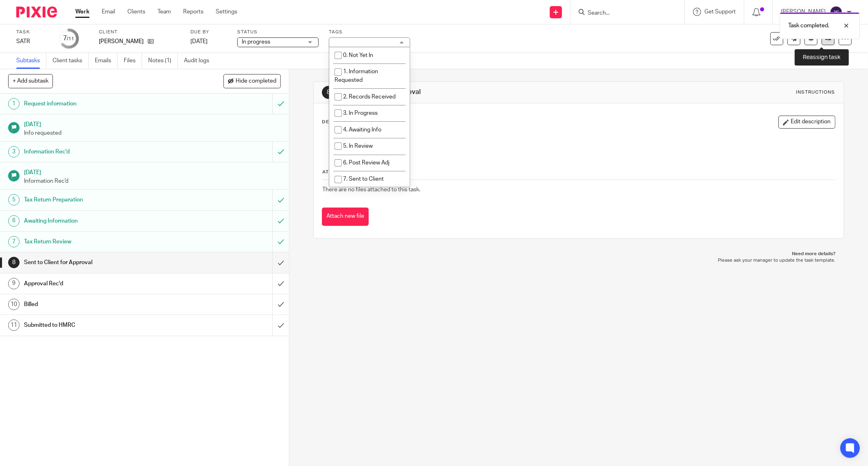 The height and width of the screenshot is (466, 868). What do you see at coordinates (133, 61) in the screenshot?
I see `a: Files` at bounding box center [133, 61].